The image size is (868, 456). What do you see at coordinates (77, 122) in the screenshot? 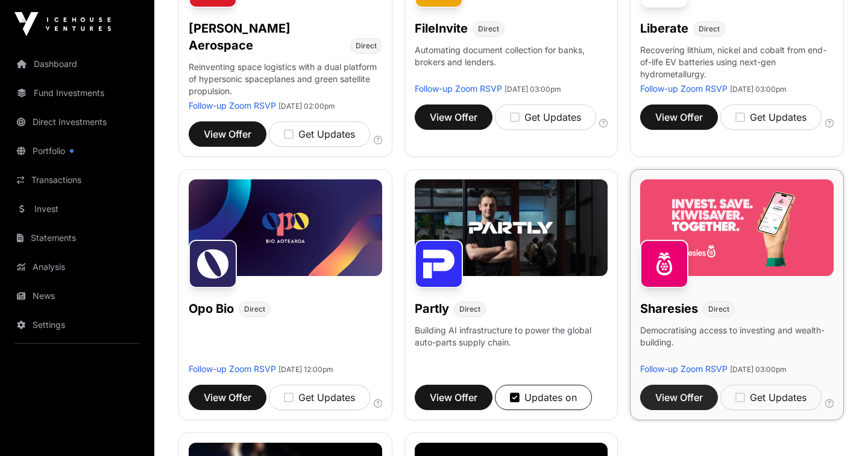
I see `a: Direct Investments` at bounding box center [77, 122].